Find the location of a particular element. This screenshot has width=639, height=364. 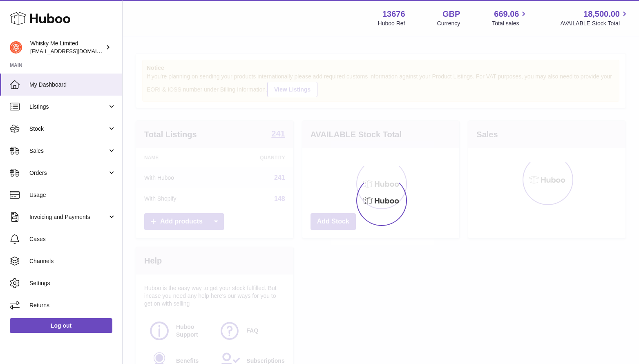

strong: GBP is located at coordinates (451, 14).